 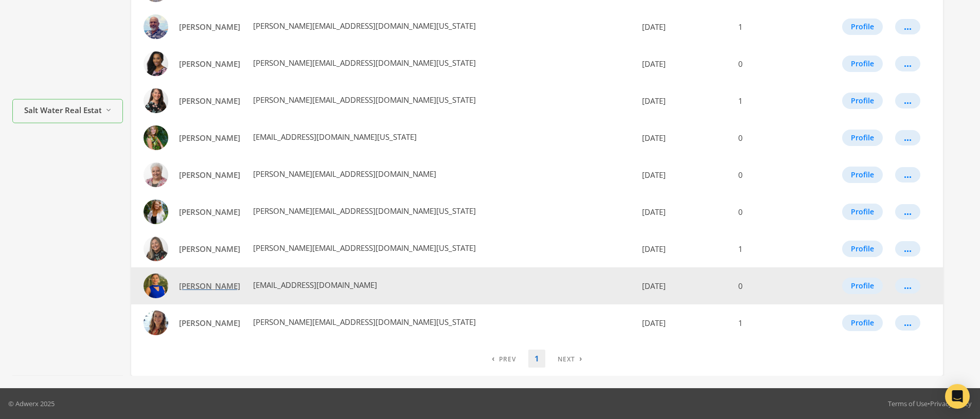 What do you see at coordinates (537, 358) in the screenshot?
I see `nav: pagination` at bounding box center [537, 358].